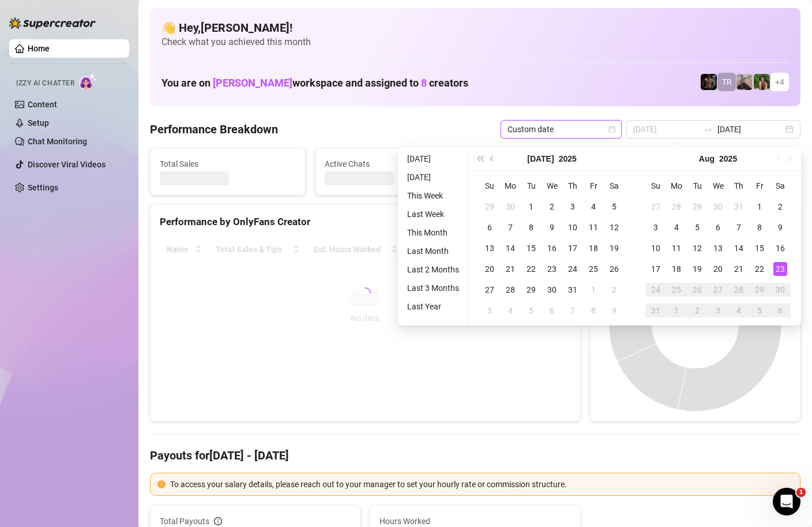 Image resolution: width=812 pixels, height=527 pixels. Describe the element at coordinates (707, 158) in the screenshot. I see `button: Choose a month` at that location.